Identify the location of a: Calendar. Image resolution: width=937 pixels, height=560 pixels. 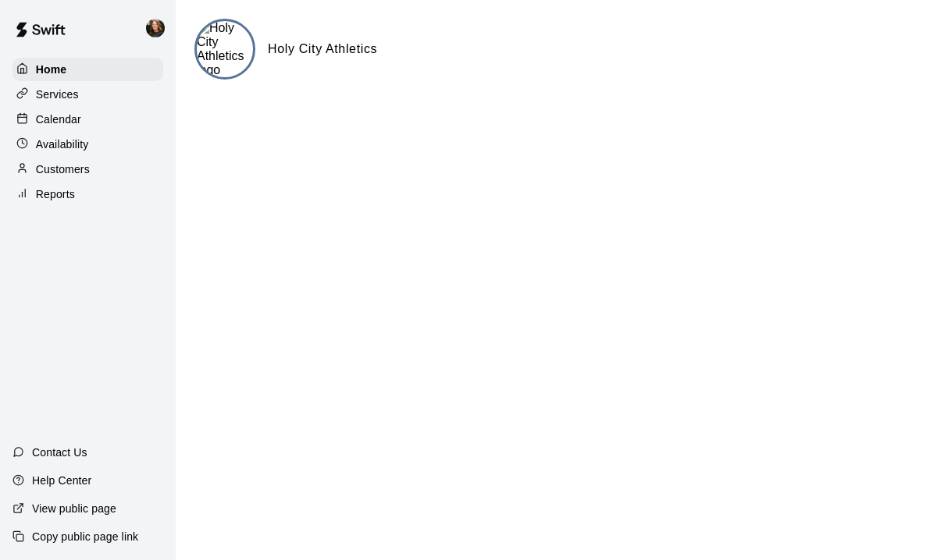
(88, 120).